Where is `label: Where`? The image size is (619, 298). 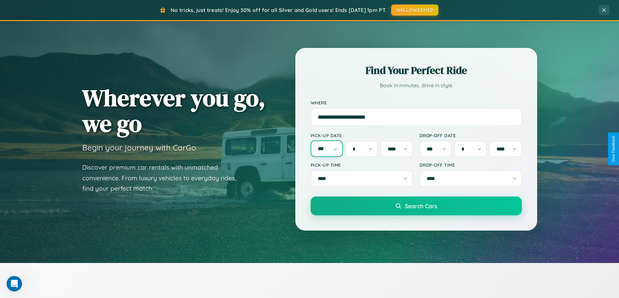 label: Where is located at coordinates (416, 103).